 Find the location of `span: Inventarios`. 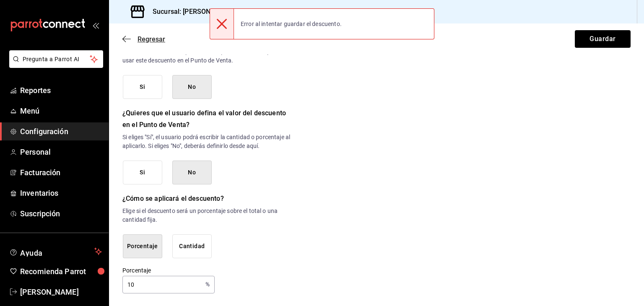

span: Inventarios is located at coordinates (61, 193).